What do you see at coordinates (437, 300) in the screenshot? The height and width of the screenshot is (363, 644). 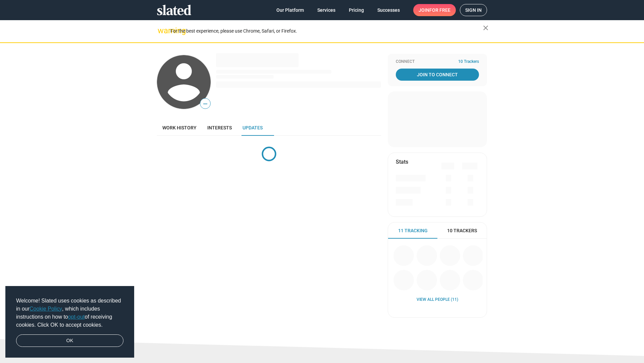 I see `a: View all People (11)` at bounding box center [437, 300].